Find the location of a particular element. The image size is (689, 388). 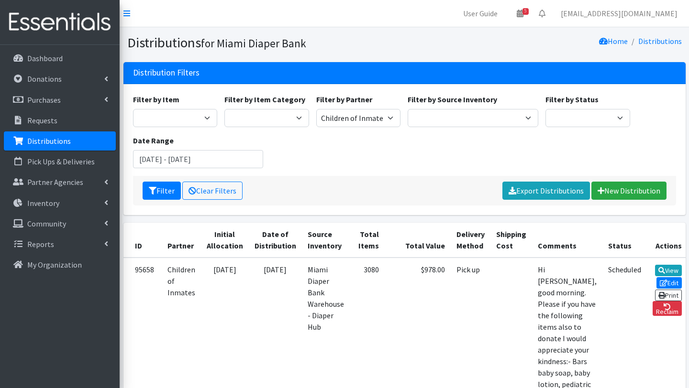

small: for Miami Diaper Bank is located at coordinates (254, 43).